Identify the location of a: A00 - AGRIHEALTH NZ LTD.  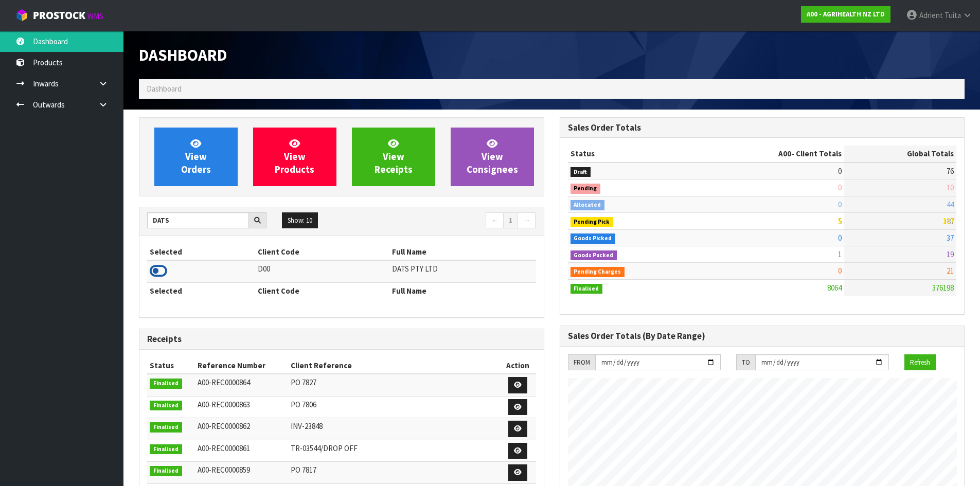
(846, 14).